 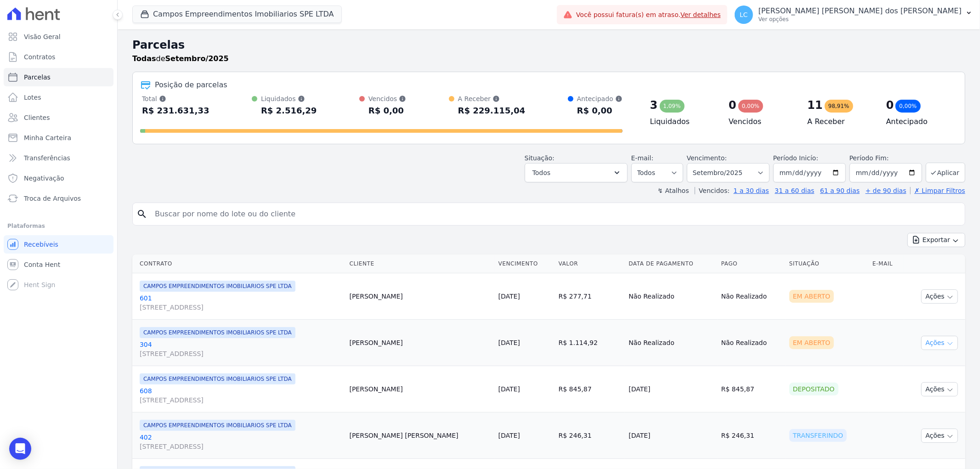 I want to click on a: Visão Geral, so click(x=59, y=37).